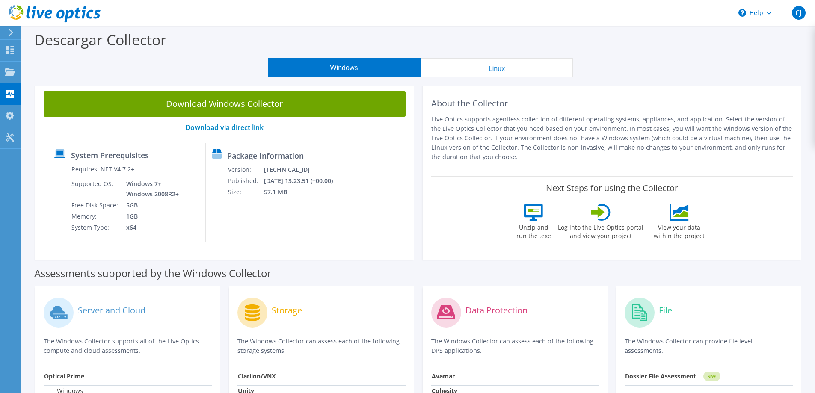  I want to click on strong: Clariion/VNX, so click(257, 376).